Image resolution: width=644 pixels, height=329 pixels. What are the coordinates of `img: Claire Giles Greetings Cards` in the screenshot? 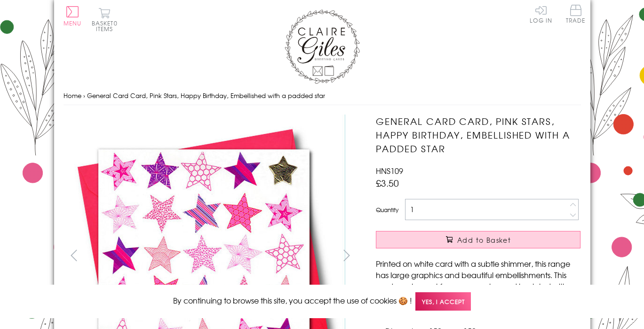 It's located at (323, 47).